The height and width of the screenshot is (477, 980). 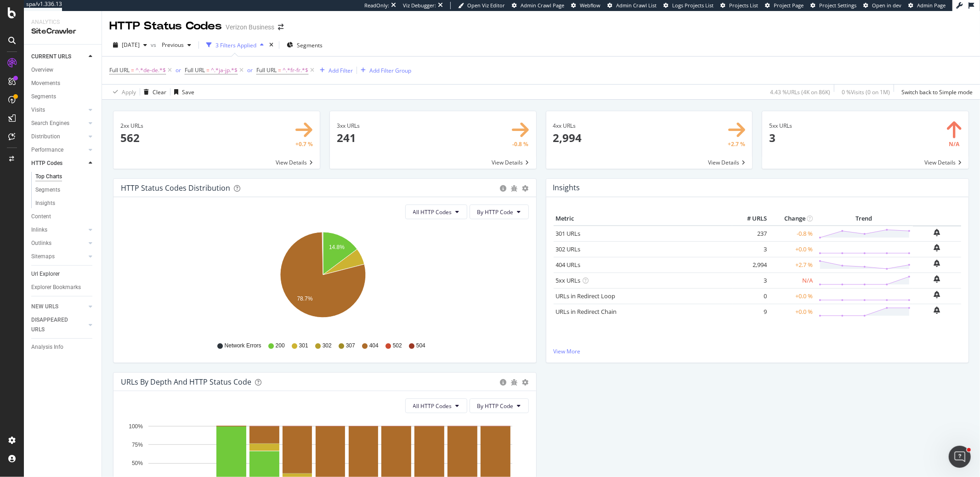 I want to click on div: Outlinks, so click(x=41, y=243).